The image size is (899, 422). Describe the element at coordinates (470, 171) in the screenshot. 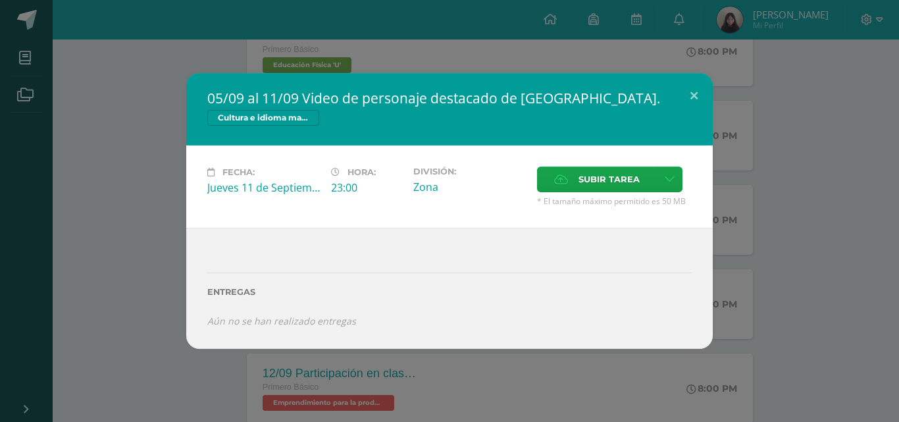

I see `label: División:` at that location.